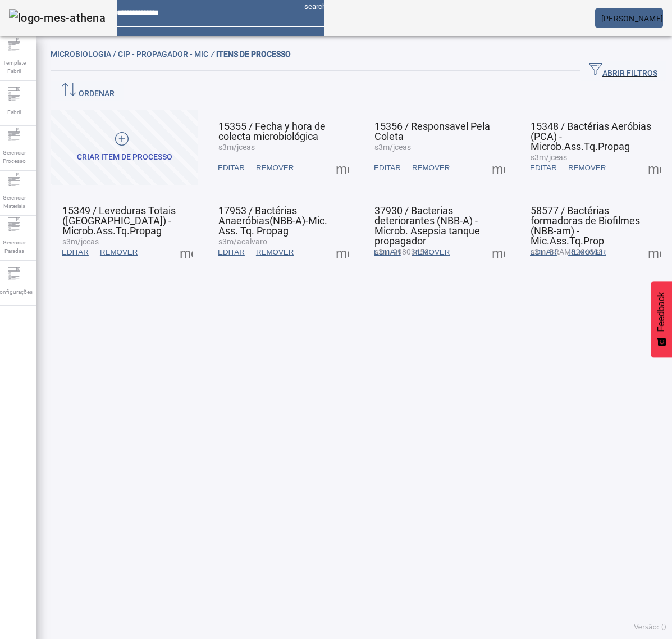  Describe the element at coordinates (133, 54) in the screenshot. I see `span: Microbiologia / Cip - Propagador - MIC` at that location.